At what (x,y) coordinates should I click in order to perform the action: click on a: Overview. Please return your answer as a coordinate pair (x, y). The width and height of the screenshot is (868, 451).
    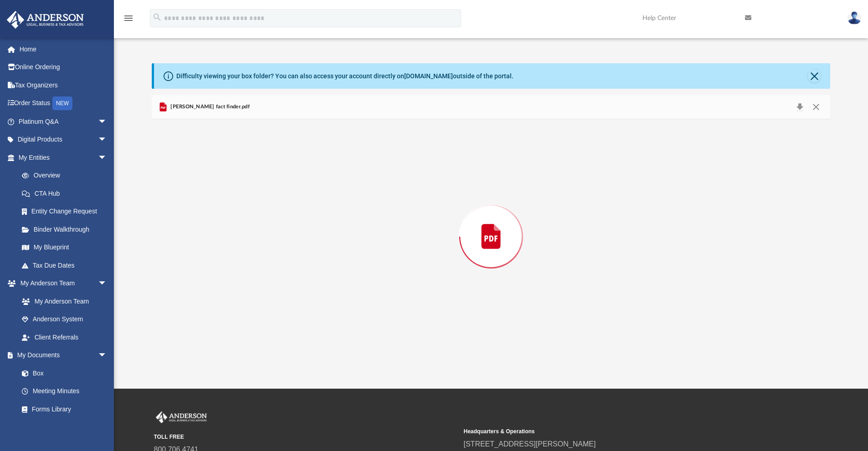
    Looking at the image, I should click on (67, 176).